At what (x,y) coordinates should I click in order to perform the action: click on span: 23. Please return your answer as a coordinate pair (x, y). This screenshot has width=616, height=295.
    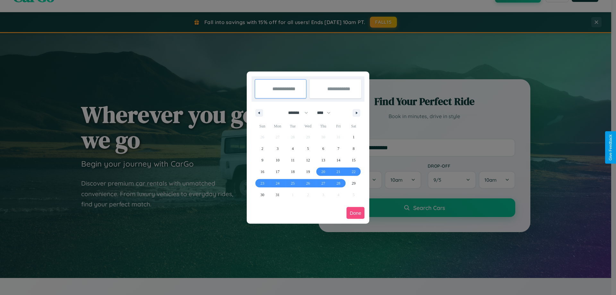
    Looking at the image, I should click on (262, 183).